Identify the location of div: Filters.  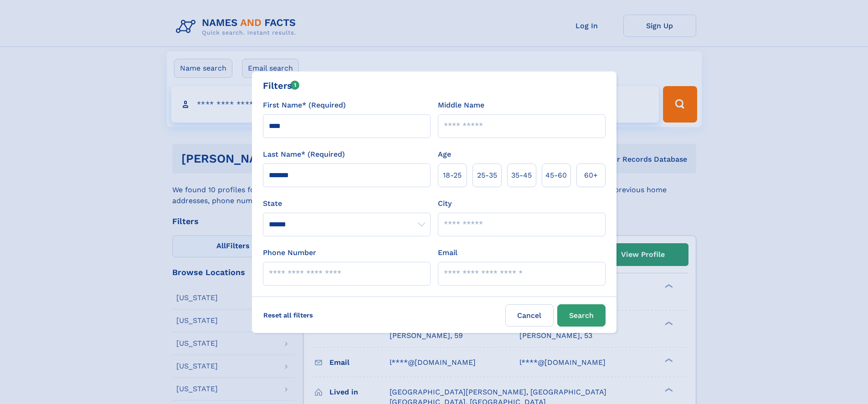
(281, 86).